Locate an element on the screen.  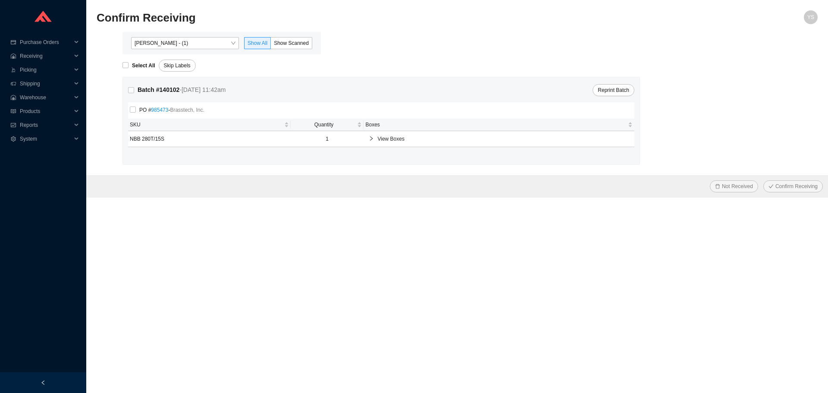
td: 1 is located at coordinates (327, 139).